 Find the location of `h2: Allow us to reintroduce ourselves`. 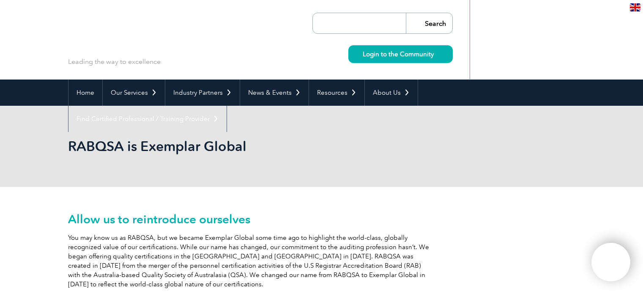

h2: Allow us to reintroduce ourselves is located at coordinates (322, 219).